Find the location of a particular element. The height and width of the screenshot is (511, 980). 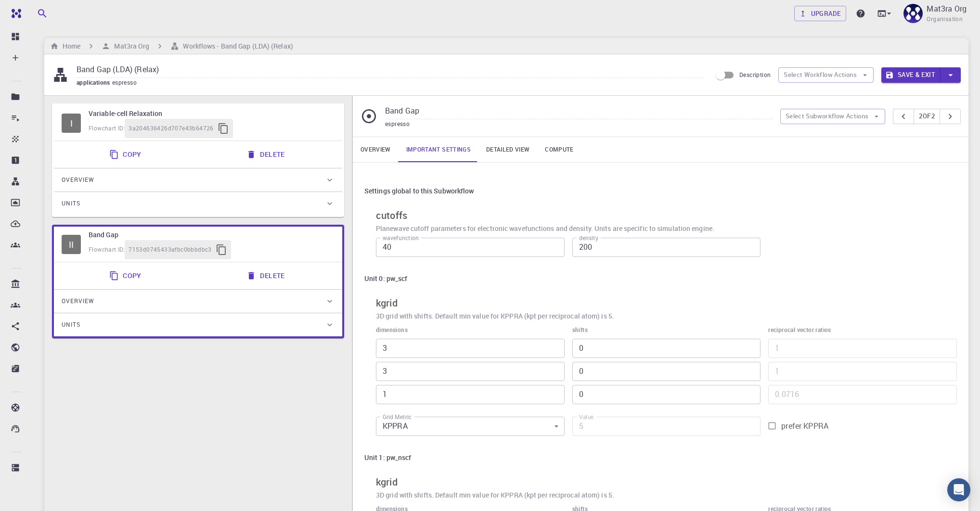

div: Open Intercom Messenger is located at coordinates (959, 490).